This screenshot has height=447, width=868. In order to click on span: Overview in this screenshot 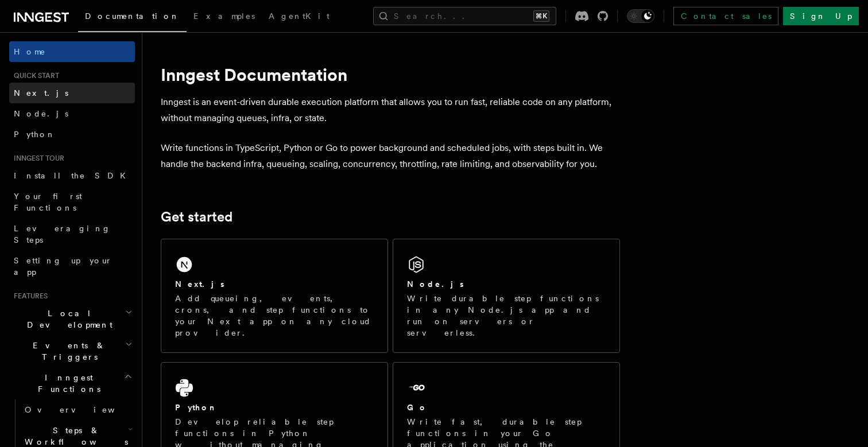, I will do `click(84, 410)`.